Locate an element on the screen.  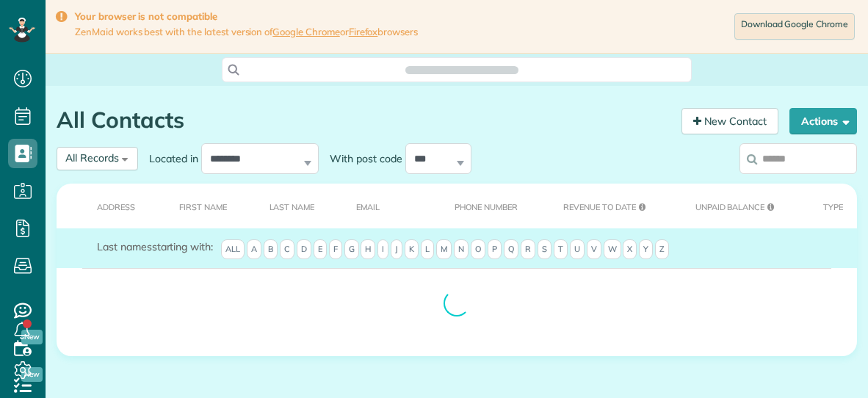
span: T is located at coordinates (560, 250).